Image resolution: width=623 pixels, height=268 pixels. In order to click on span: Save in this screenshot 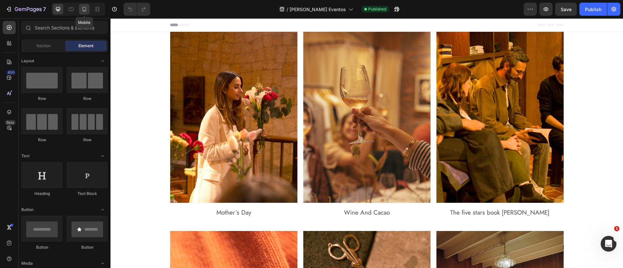, I will do `click(566, 9)`.